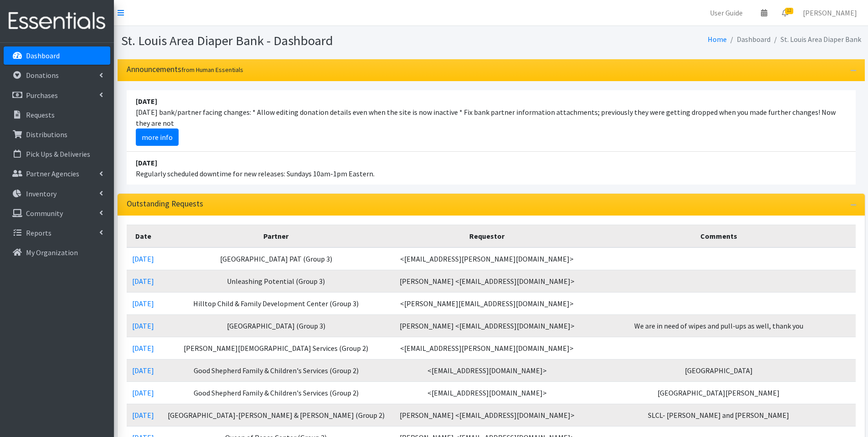 This screenshot has height=437, width=868. I want to click on small: from Human Essentials, so click(212, 70).